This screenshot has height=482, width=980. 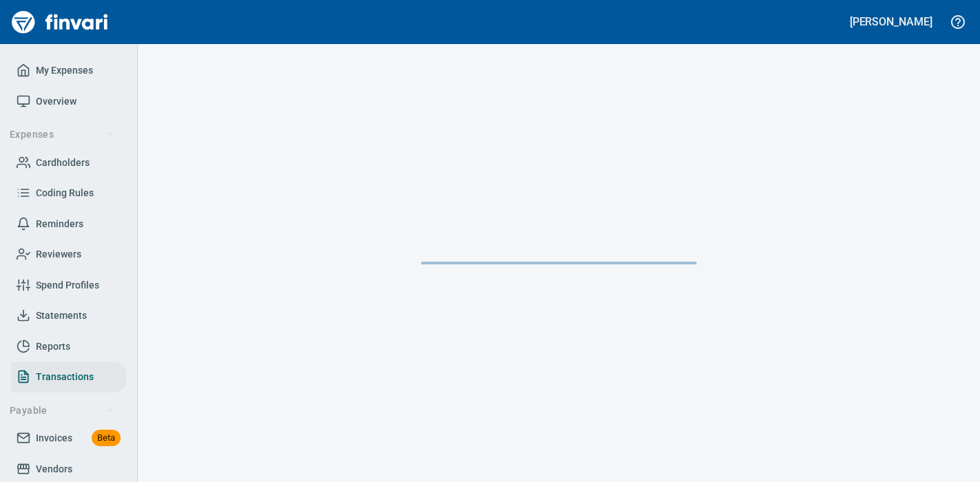 I want to click on span: Transactions, so click(x=65, y=377).